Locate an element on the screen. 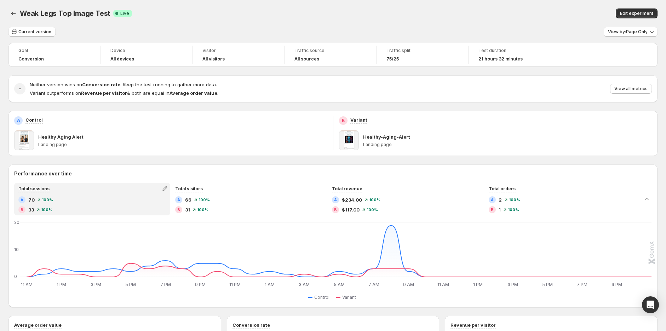 The width and height of the screenshot is (666, 331). button: Collapse chart is located at coordinates (647, 199).